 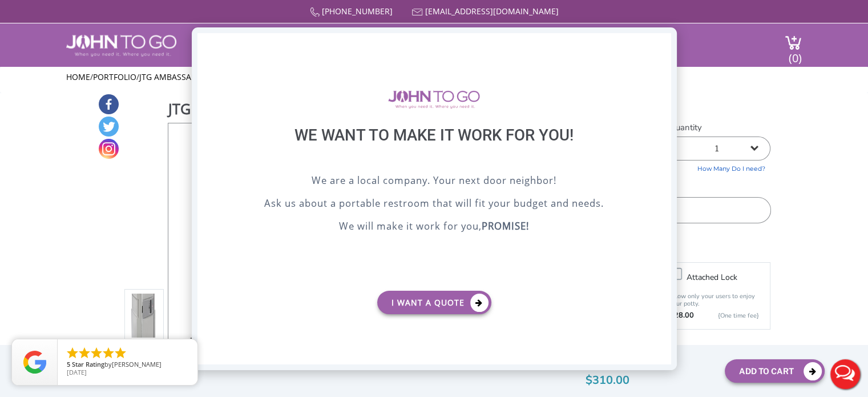 What do you see at coordinates (846, 374) in the screenshot?
I see `button: Live Chat` at bounding box center [846, 374].